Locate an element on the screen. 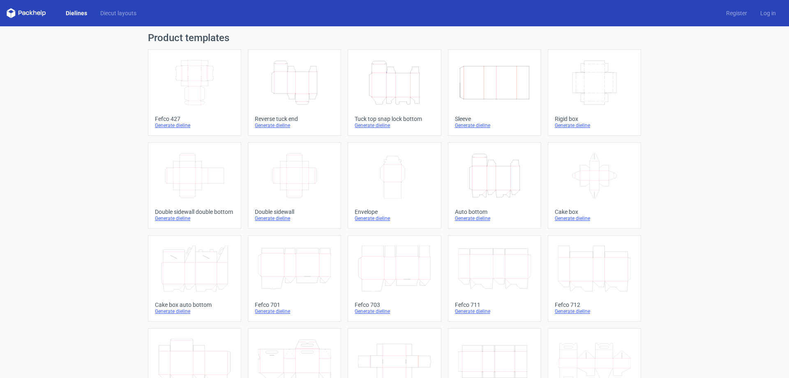 This screenshot has height=378, width=789. div: Tuck top snap lock bottom is located at coordinates (394, 119).